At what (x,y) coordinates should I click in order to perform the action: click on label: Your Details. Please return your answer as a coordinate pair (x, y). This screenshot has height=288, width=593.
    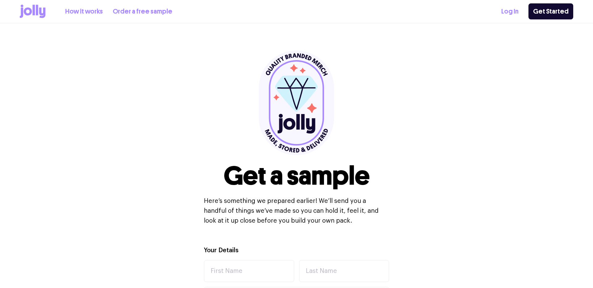
    Looking at the image, I should click on (221, 251).